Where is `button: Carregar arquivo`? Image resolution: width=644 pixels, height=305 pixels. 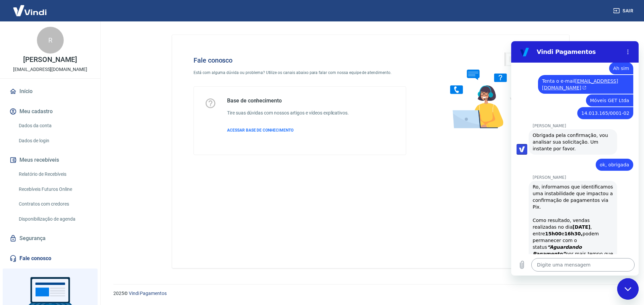 button: Carregar arquivo is located at coordinates (11, 224).